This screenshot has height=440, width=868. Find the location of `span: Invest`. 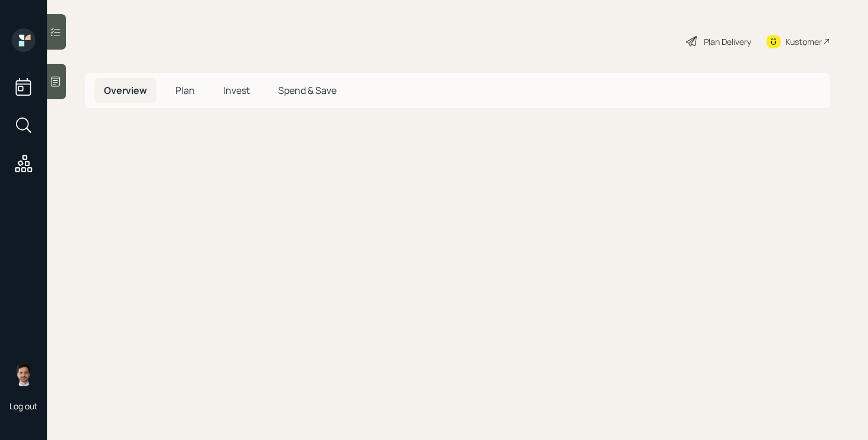

span: Invest is located at coordinates (236, 91).